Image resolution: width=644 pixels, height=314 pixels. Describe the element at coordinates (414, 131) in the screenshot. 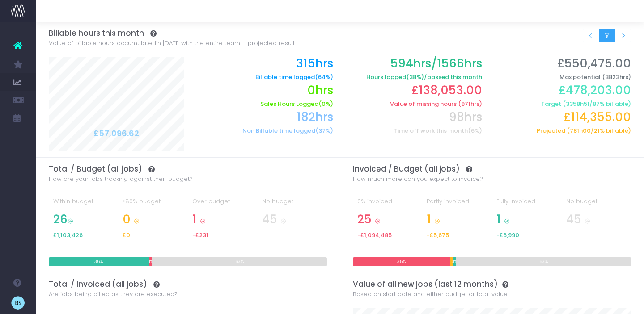

I see `h6: Time off work this month` at that location.